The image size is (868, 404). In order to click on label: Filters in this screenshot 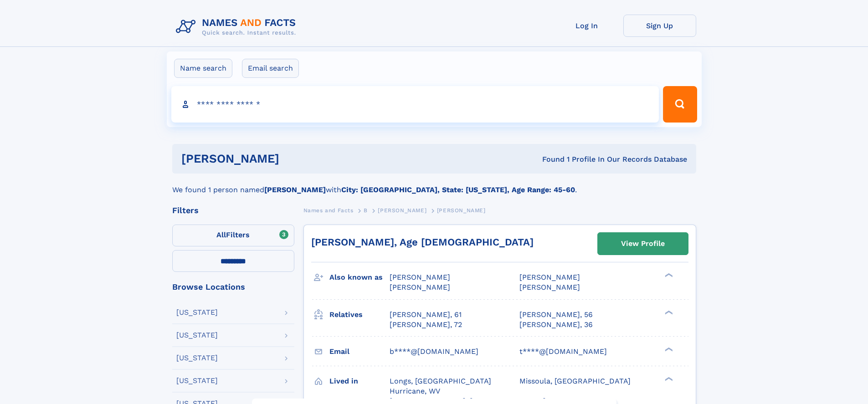, I will do `click(234, 236)`.